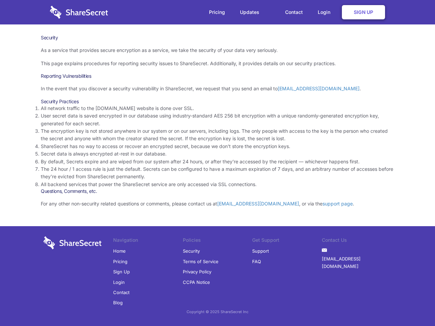  I want to click on a: support page, so click(337, 204).